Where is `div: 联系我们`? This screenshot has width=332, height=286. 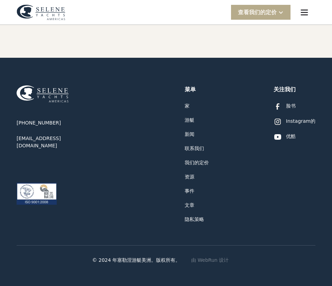 div: 联系我们 is located at coordinates (195, 149).